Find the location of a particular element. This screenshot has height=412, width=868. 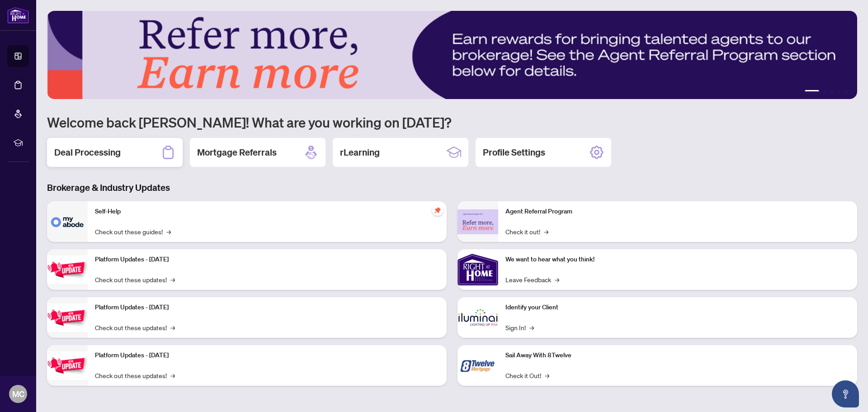

img: logo is located at coordinates (18, 15).